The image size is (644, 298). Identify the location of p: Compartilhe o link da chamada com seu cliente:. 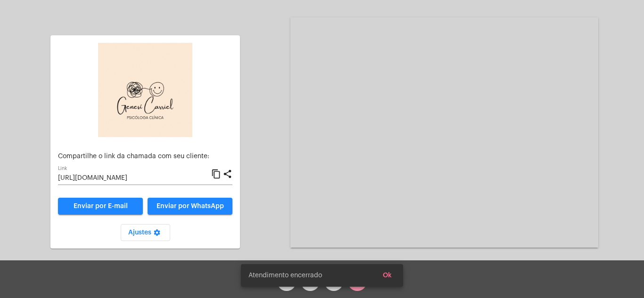
(145, 156).